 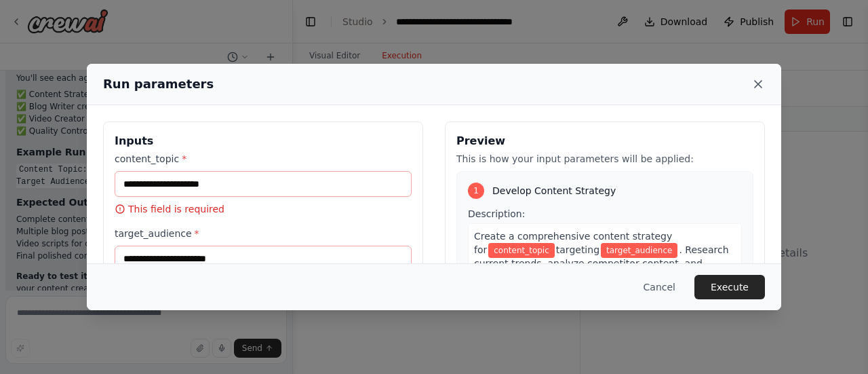 What do you see at coordinates (476, 191) in the screenshot?
I see `div: 1` at bounding box center [476, 191].